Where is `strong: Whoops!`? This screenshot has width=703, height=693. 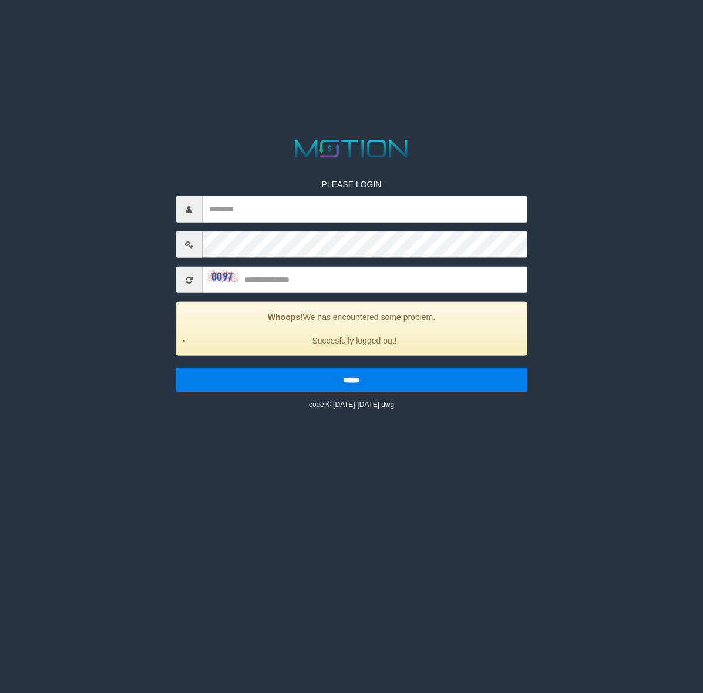 strong: Whoops! is located at coordinates (286, 317).